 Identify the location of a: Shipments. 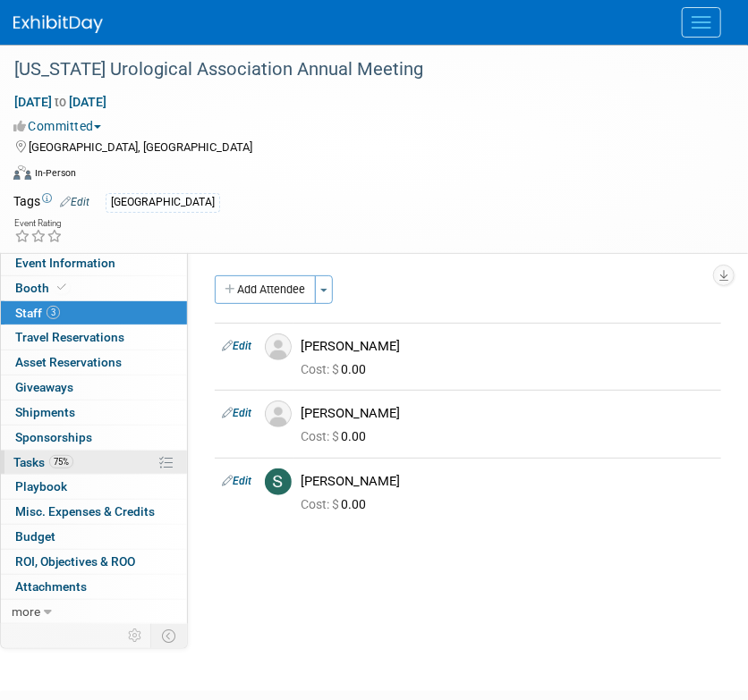
(94, 412).